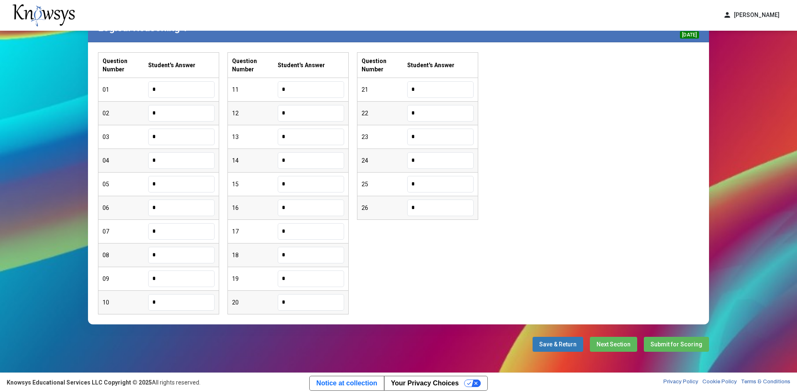 The image size is (797, 392). Describe the element at coordinates (255, 255) in the screenshot. I see `div: 18` at that location.